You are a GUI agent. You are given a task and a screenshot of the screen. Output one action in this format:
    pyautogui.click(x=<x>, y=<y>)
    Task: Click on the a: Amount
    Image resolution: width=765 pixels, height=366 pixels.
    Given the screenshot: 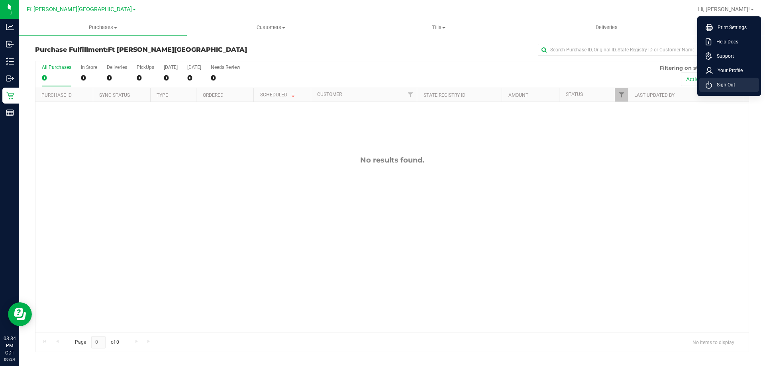 What is the action you would take?
    pyautogui.click(x=519, y=95)
    